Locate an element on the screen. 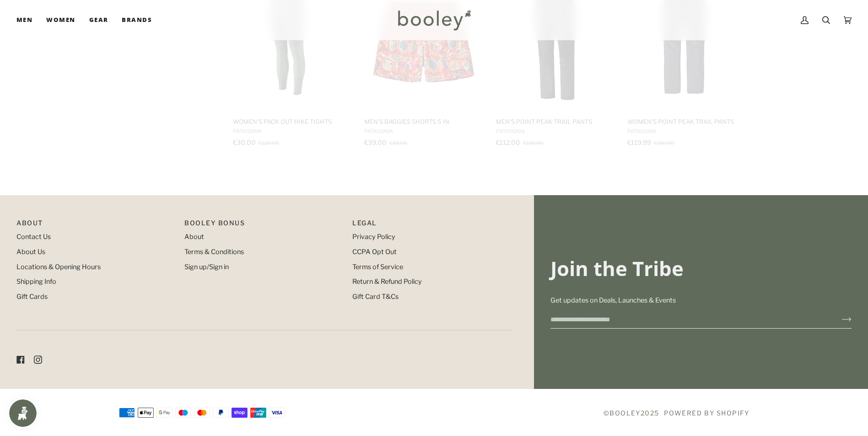 This screenshot has width=868, height=436. a: Privacy Policy is located at coordinates (374, 237).